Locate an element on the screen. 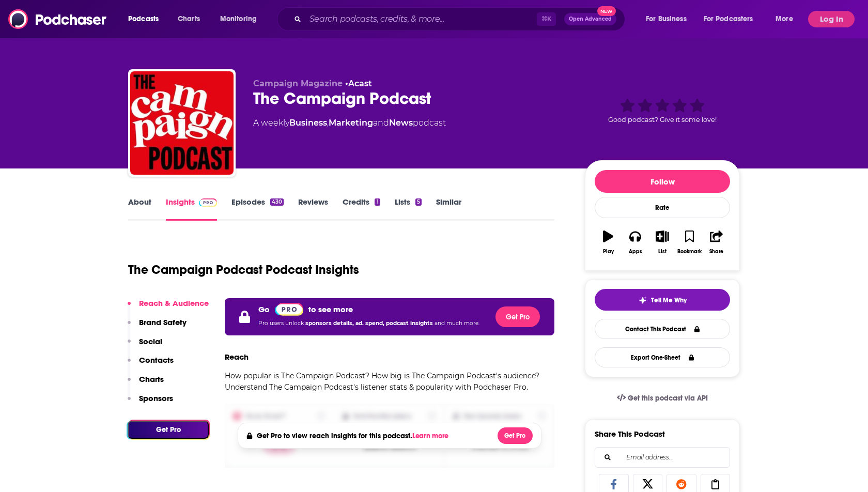  div: A weekly podcast is located at coordinates (350, 123).